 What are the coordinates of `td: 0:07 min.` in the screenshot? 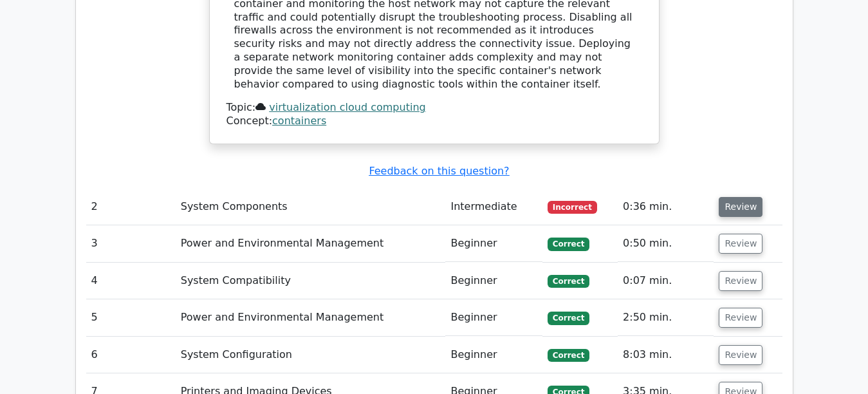 It's located at (665, 280).